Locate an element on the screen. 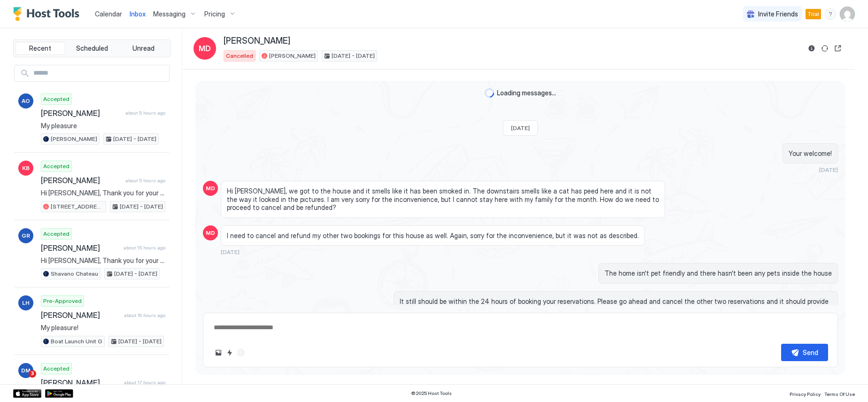  span: DM is located at coordinates (26, 371).